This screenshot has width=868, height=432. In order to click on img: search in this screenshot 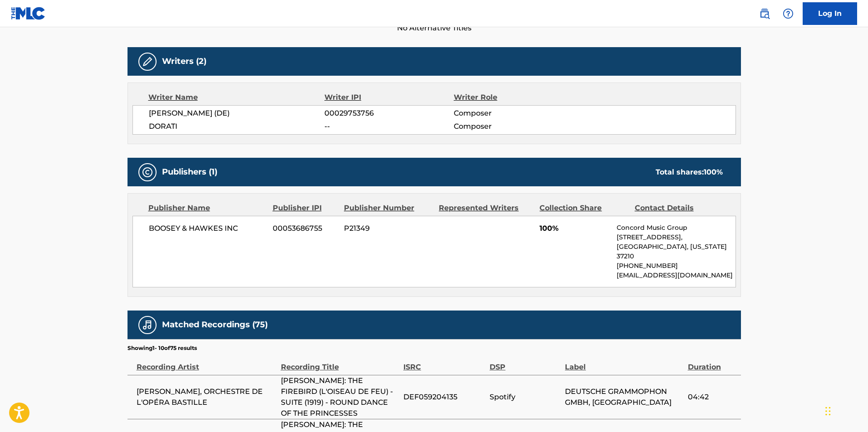, I will do `click(765, 13)`.